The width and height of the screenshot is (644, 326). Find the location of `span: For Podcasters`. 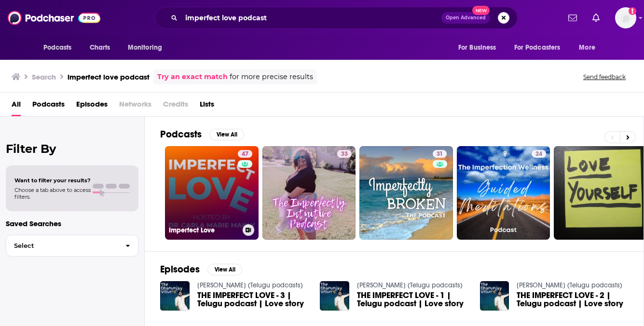

span: For Podcasters is located at coordinates (538, 48).